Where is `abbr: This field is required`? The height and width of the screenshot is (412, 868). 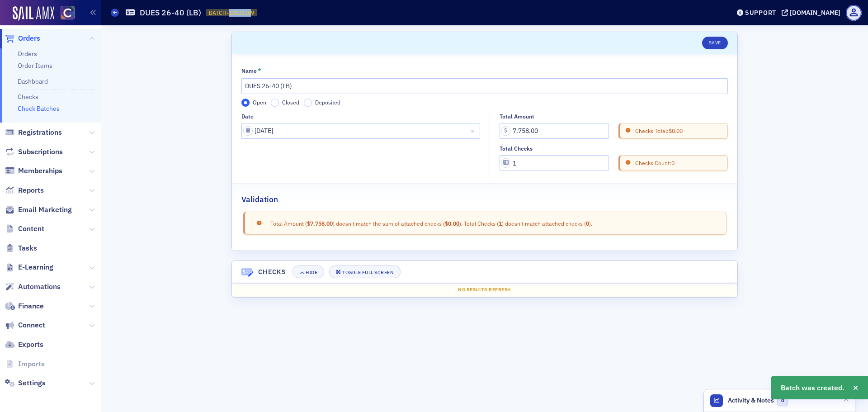 abbr: This field is required is located at coordinates (259, 71).